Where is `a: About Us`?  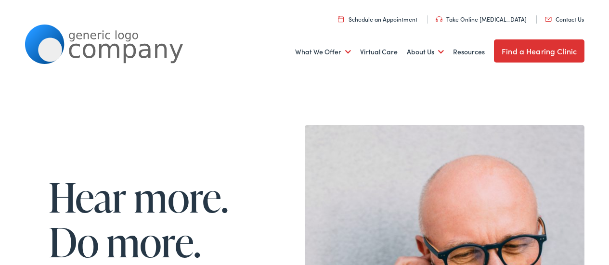
a: About Us is located at coordinates (425, 52).